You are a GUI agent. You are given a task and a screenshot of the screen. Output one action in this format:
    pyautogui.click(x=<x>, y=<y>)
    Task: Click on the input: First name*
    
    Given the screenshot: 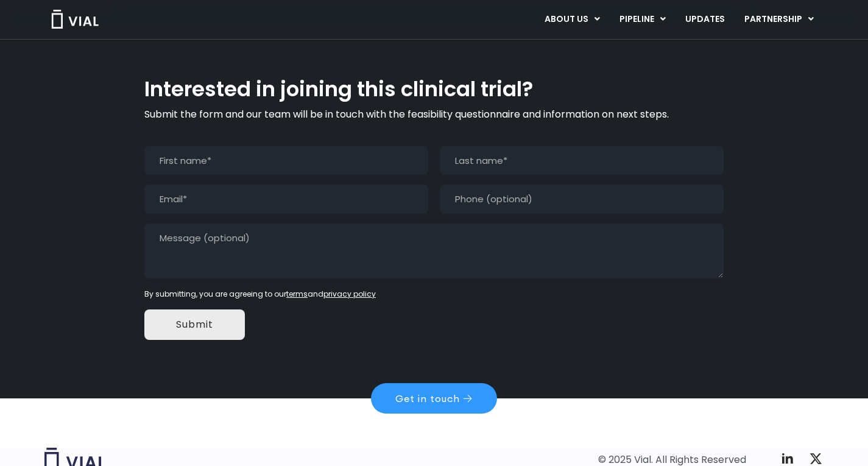 What is the action you would take?
    pyautogui.click(x=286, y=161)
    